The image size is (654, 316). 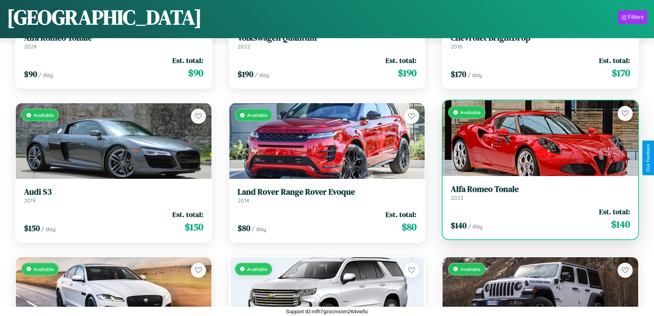 I want to click on div: Give Feedback, so click(x=648, y=158).